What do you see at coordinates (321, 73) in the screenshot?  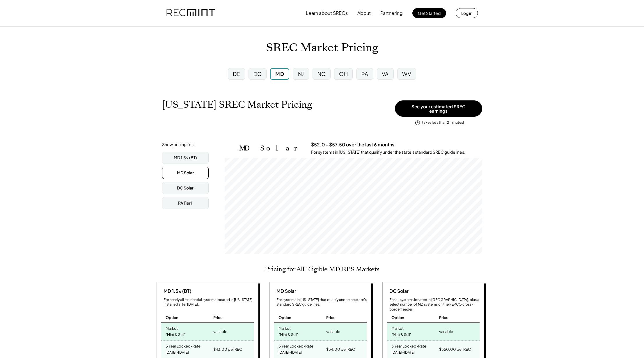 I see `div: NC` at bounding box center [321, 73].